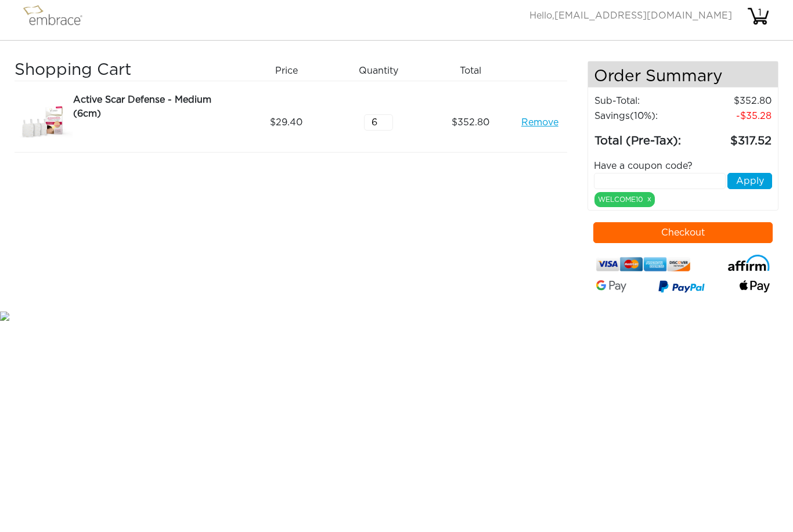 The image size is (793, 532). What do you see at coordinates (379, 79) in the screenshot?
I see `span: Quantity` at bounding box center [379, 79].